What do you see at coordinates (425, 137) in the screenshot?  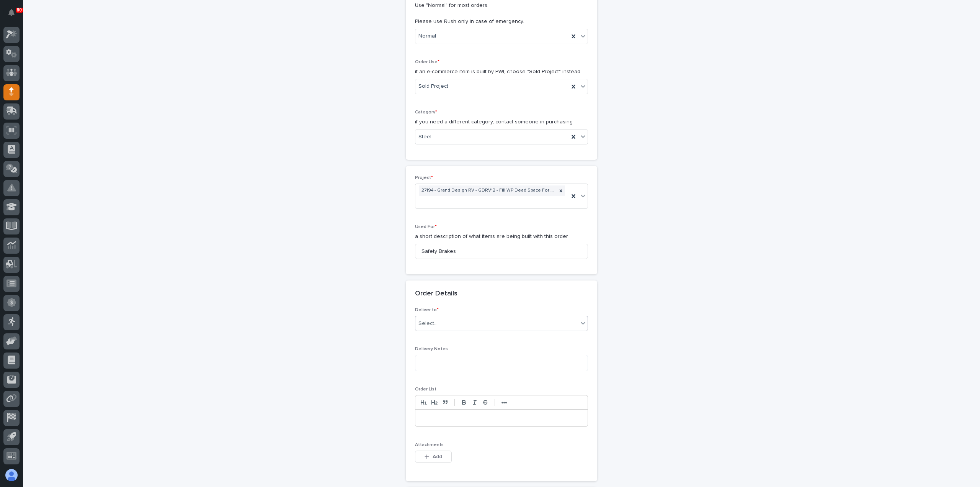 I see `span: Steel` at bounding box center [425, 137].